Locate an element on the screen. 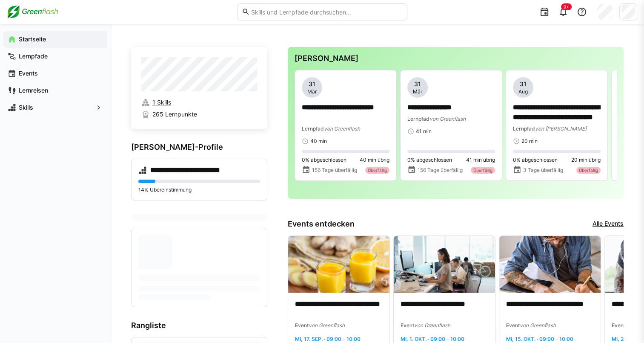 Image resolution: width=644 pixels, height=343 pixels. span: 20 min is located at coordinates (530, 141).